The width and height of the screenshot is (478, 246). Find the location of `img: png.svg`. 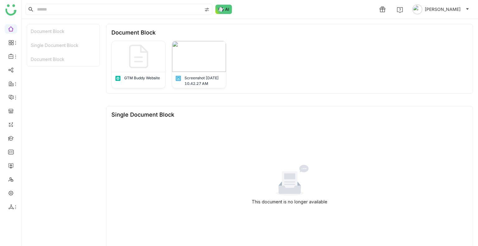

img: png.svg is located at coordinates (178, 78).